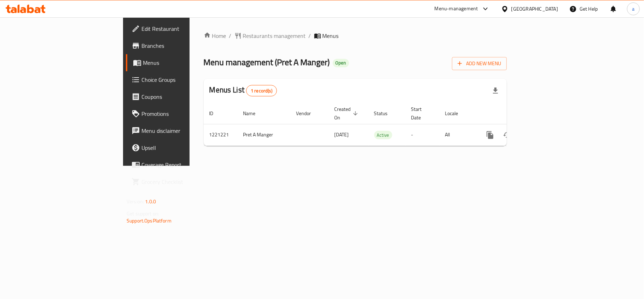 This screenshot has width=644, height=299. What do you see at coordinates (149, 220) in the screenshot?
I see `a: Support.OpsPlatform` at bounding box center [149, 220].